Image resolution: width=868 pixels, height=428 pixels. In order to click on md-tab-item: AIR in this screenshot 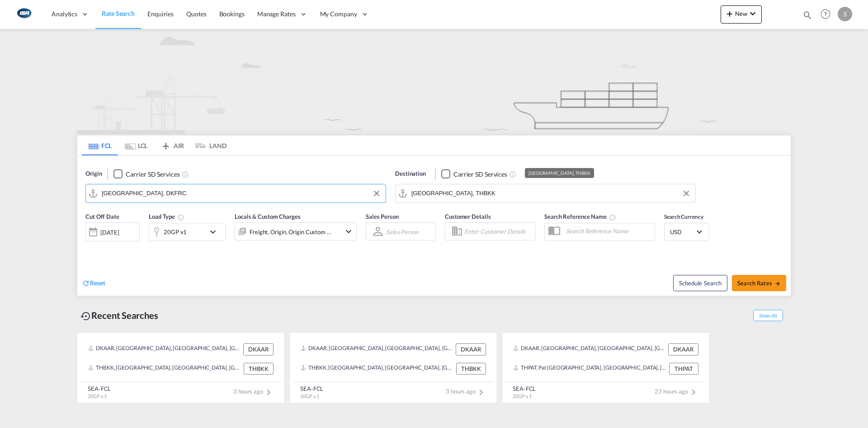, I will do `click(172, 145)`.